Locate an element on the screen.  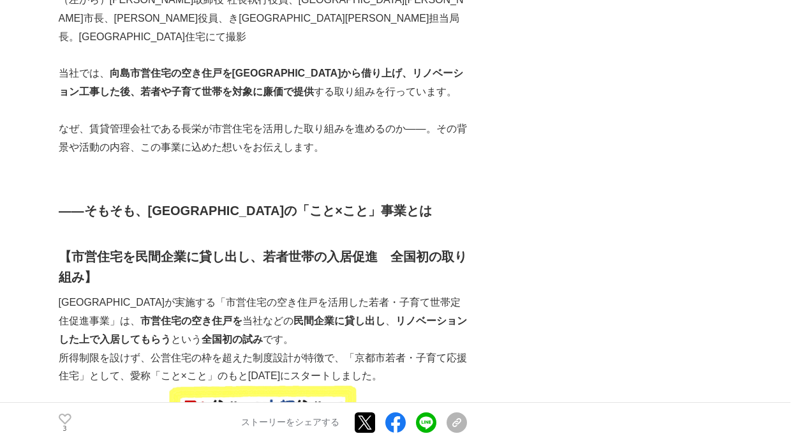
p: ストーリーをシェアする is located at coordinates (290, 423).